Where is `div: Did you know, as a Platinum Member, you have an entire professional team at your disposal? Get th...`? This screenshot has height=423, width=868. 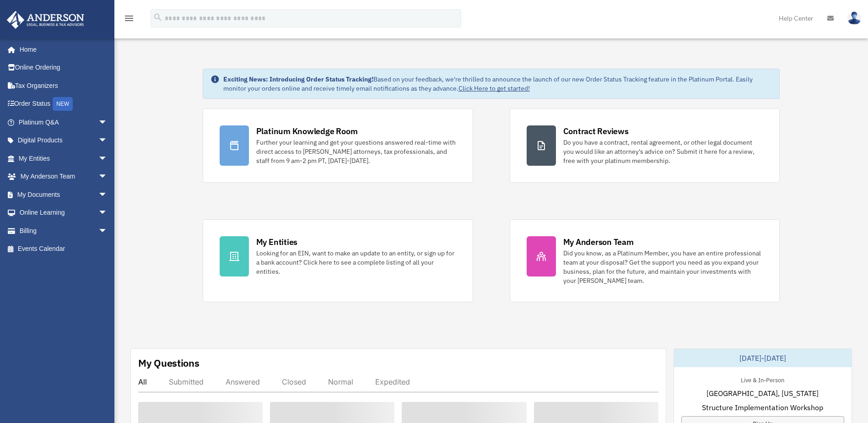
div: Did you know, as a Platinum Member, you have an entire professional team at your disposal? Get th... is located at coordinates (663, 267).